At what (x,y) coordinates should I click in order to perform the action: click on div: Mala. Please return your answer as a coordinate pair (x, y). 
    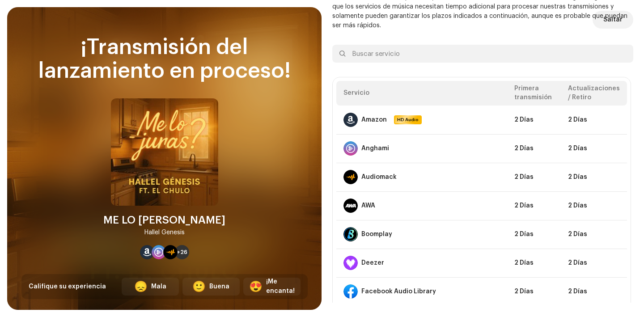
    Looking at the image, I should click on (158, 286).